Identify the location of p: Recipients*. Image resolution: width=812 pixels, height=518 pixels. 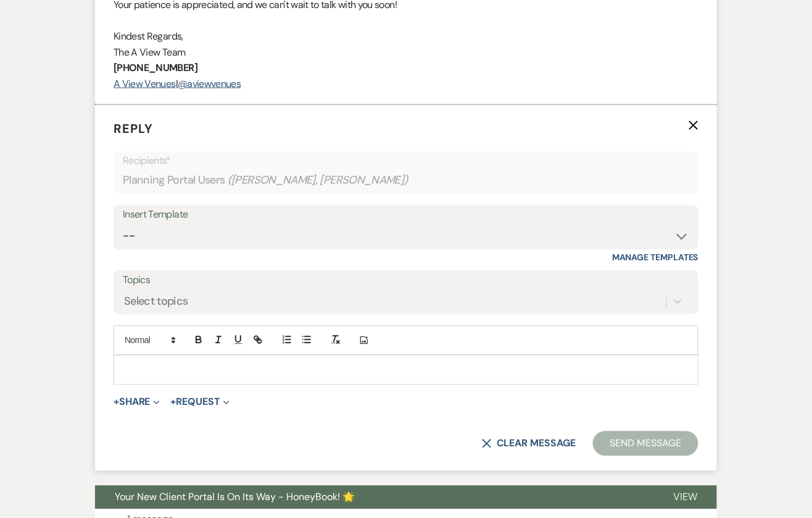
(406, 161).